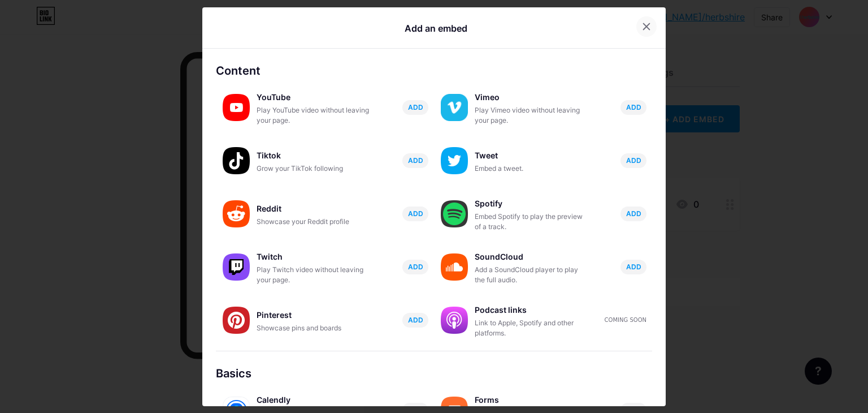  Describe the element at coordinates (455, 267) in the screenshot. I see `img: soundcloud` at that location.